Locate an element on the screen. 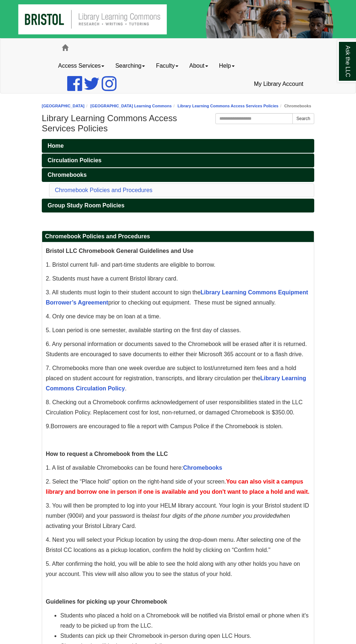 The height and width of the screenshot is (644, 356). a: About is located at coordinates (199, 66).